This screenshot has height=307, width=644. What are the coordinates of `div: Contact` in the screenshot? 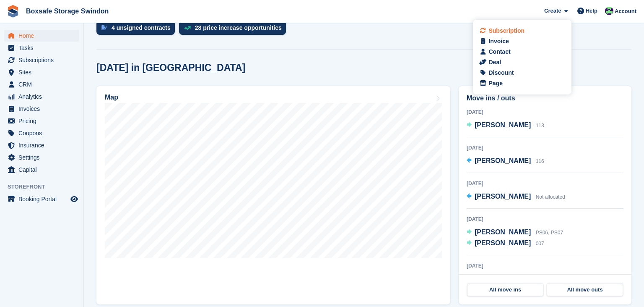 It's located at (499, 52).